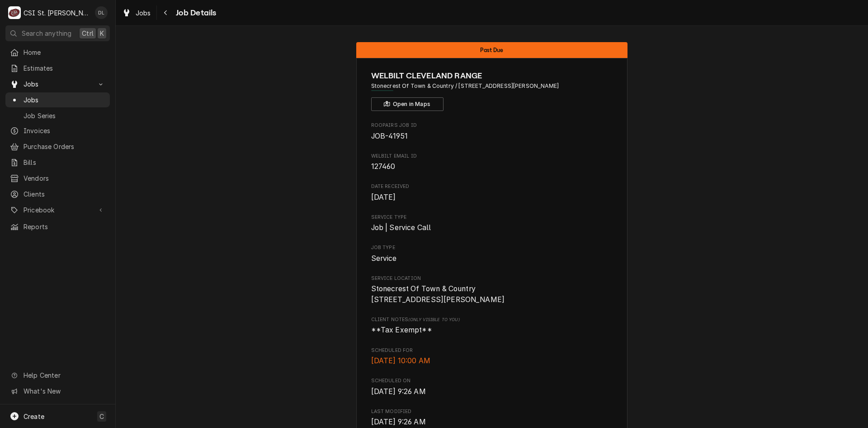 This screenshot has height=428, width=868. Describe the element at coordinates (492, 49) in the screenshot. I see `span: Past Due` at that location.